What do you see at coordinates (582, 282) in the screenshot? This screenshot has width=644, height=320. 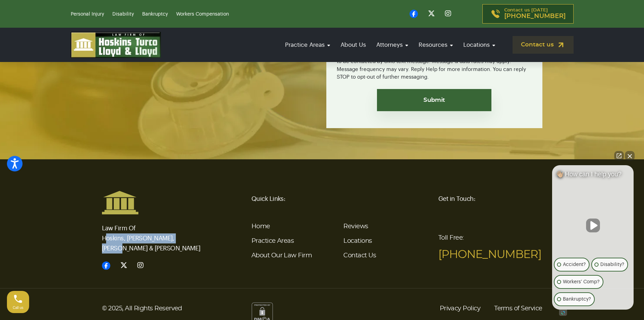 I see `p: Workers' Comp?` at bounding box center [582, 282].